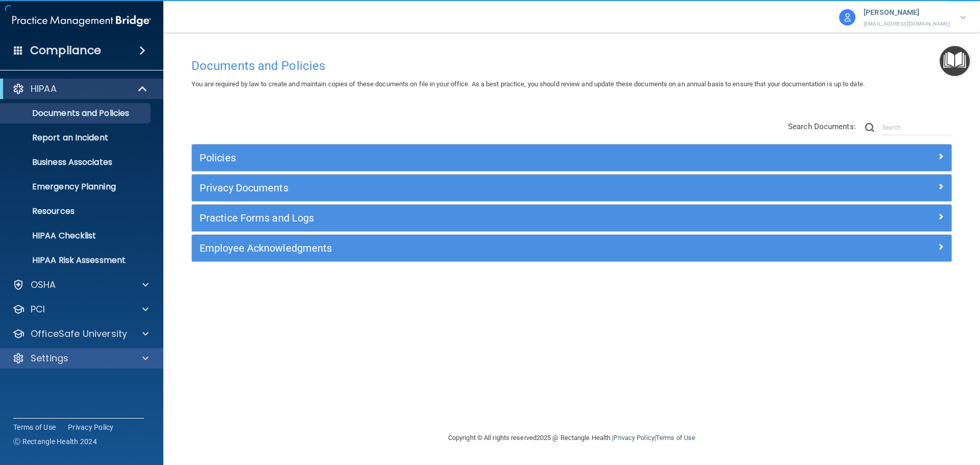  Describe the element at coordinates (76, 211) in the screenshot. I see `p: Resources` at that location.